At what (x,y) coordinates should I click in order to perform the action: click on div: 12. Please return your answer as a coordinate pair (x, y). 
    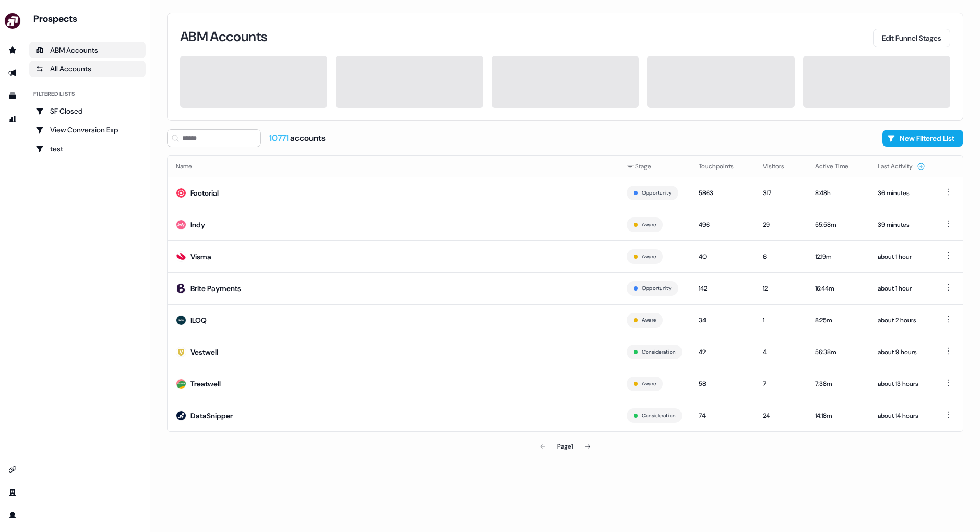
    Looking at the image, I should click on (781, 289).